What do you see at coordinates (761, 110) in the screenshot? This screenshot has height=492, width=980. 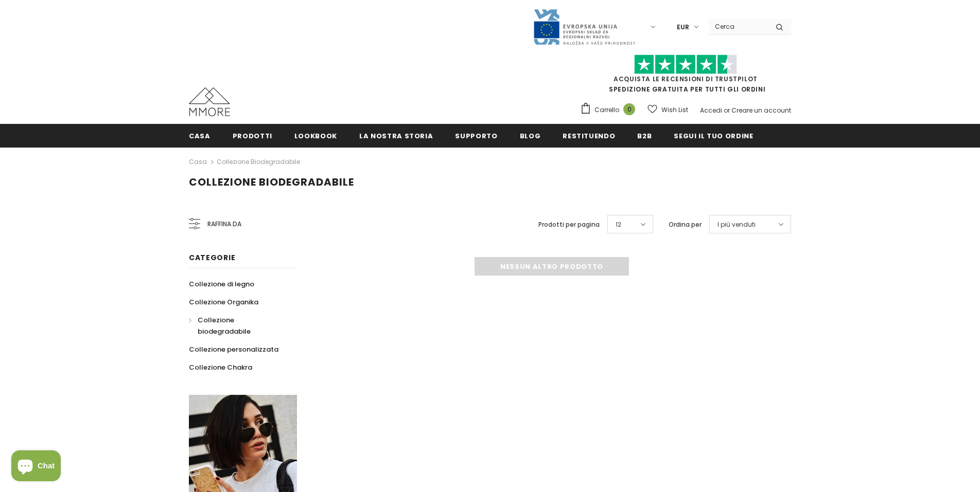 I see `a: Creare un account` at bounding box center [761, 110].